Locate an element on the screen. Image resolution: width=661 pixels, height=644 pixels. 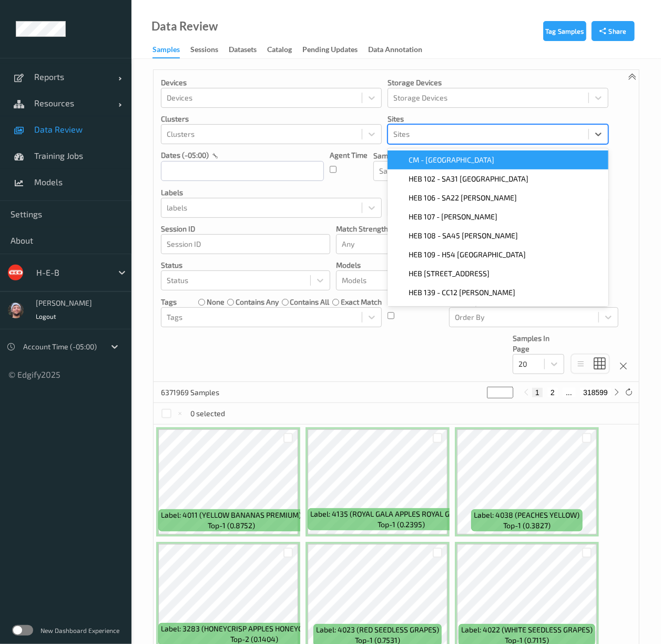
div: Sessions is located at coordinates (204, 51).